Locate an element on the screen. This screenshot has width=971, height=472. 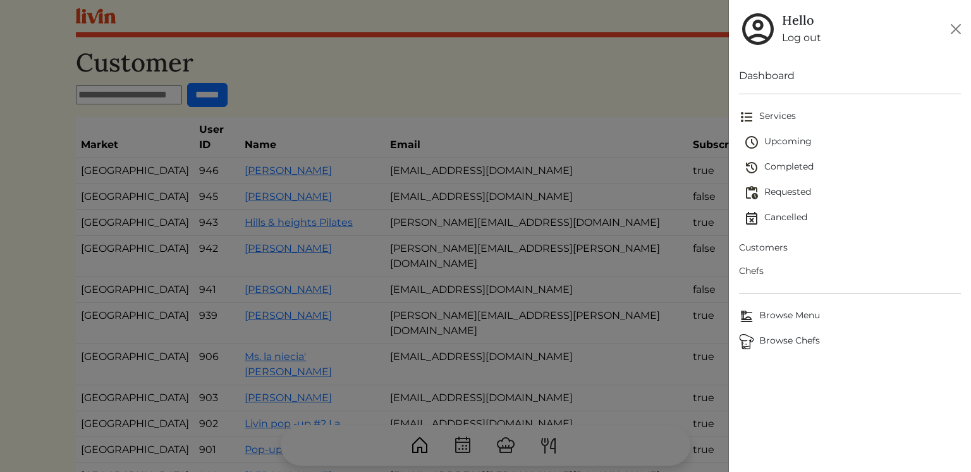
a: Chefs is located at coordinates (850, 271).